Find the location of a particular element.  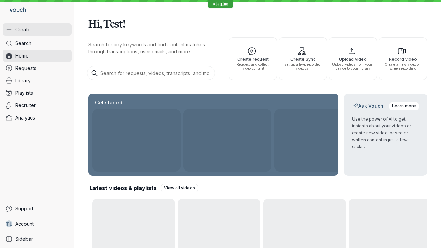

a: Sidebar is located at coordinates (37, 239).